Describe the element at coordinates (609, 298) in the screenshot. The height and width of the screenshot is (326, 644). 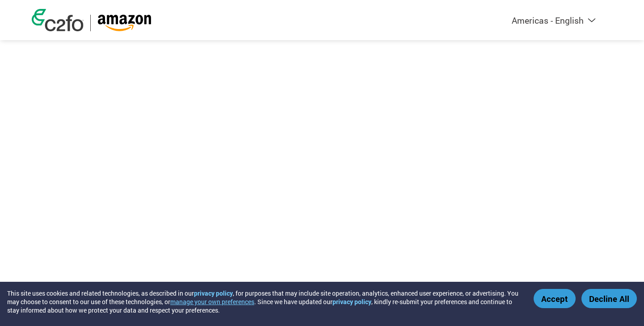
I see `button: Decline All` at that location.